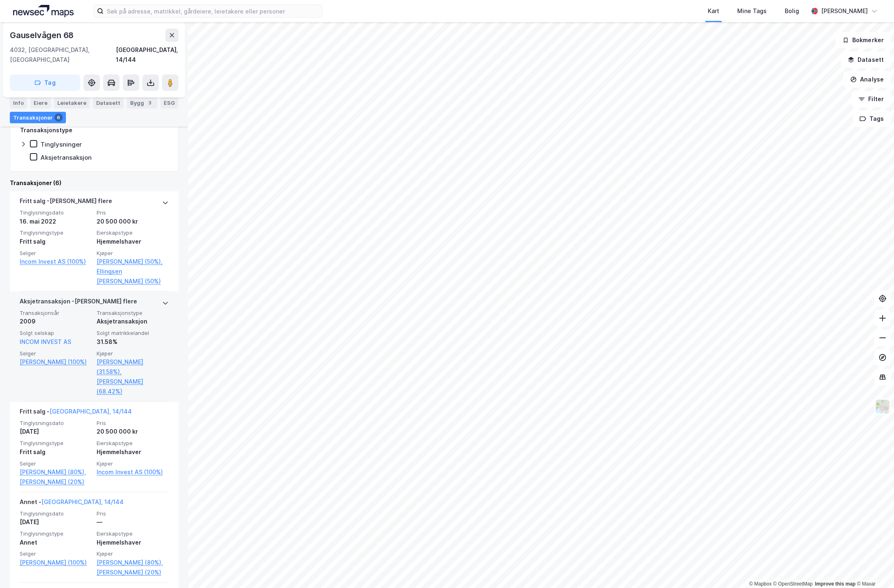 This screenshot has height=588, width=894. Describe the element at coordinates (874, 568) in the screenshot. I see `div: Kontrollprogram for chat` at that location.